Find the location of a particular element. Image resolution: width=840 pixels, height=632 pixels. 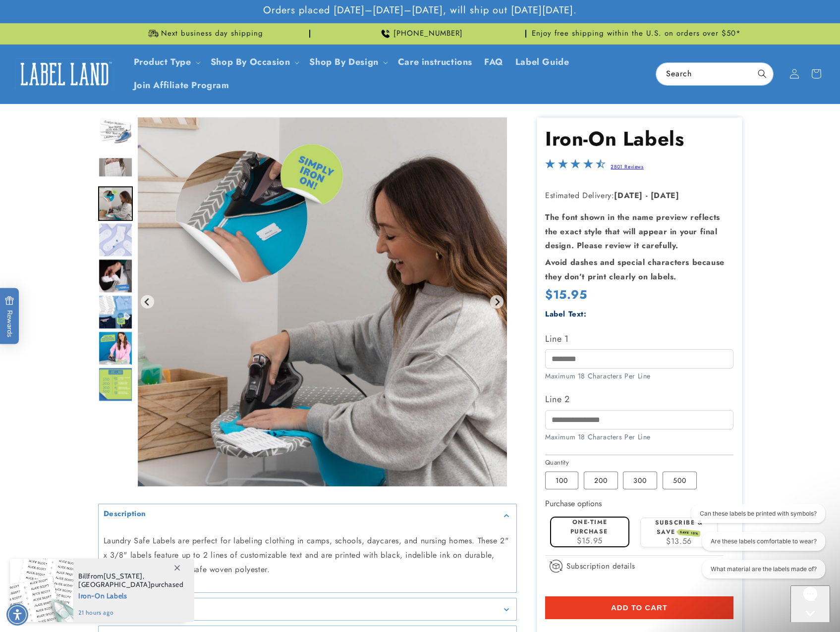

div: Go to slide 6 is located at coordinates (116, 204).